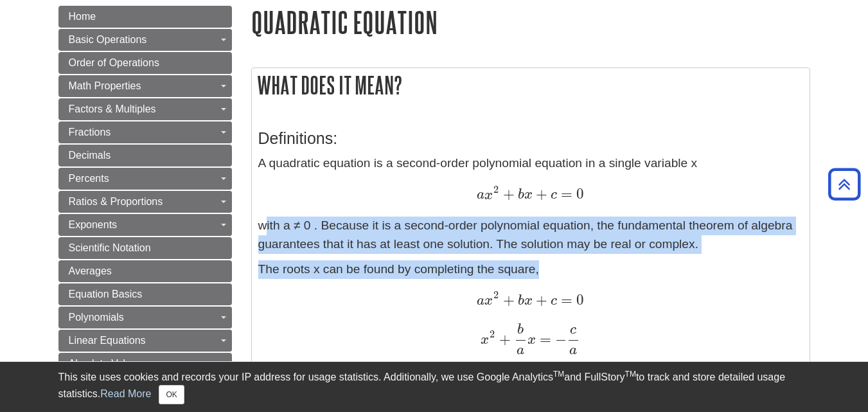  What do you see at coordinates (145, 86) in the screenshot?
I see `a: Math Properties` at bounding box center [145, 86].